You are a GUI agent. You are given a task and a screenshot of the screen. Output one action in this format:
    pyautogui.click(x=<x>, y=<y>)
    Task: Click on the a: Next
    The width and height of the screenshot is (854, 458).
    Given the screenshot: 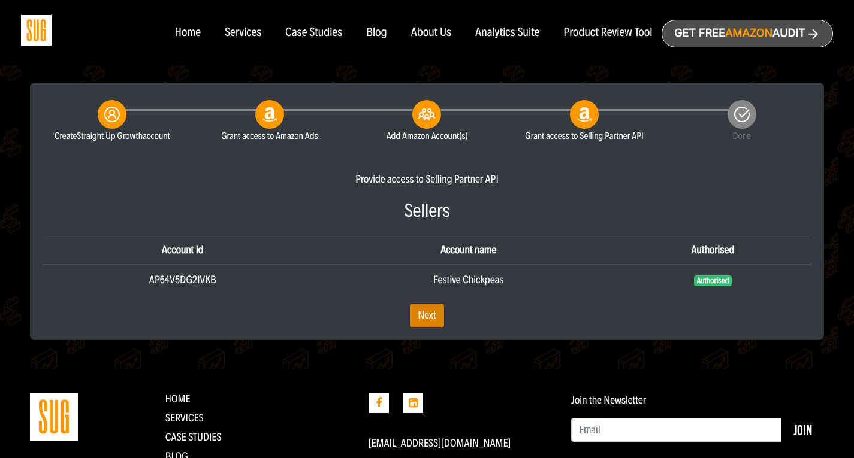 What is the action you would take?
    pyautogui.click(x=427, y=316)
    